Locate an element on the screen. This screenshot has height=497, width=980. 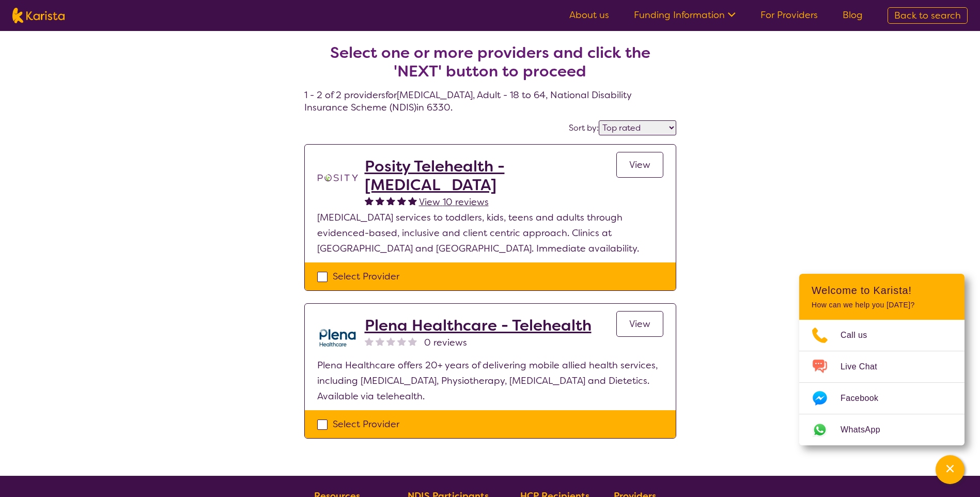
a: Blog is located at coordinates (852, 15).